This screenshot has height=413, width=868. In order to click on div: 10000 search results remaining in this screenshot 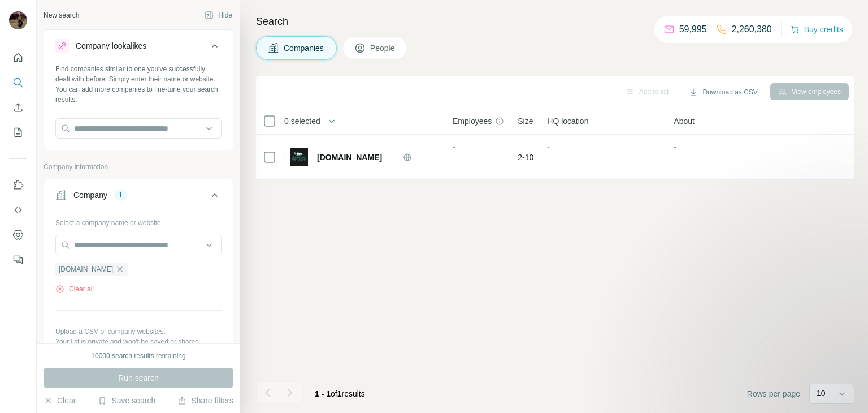, I will do `click(138, 356)`.